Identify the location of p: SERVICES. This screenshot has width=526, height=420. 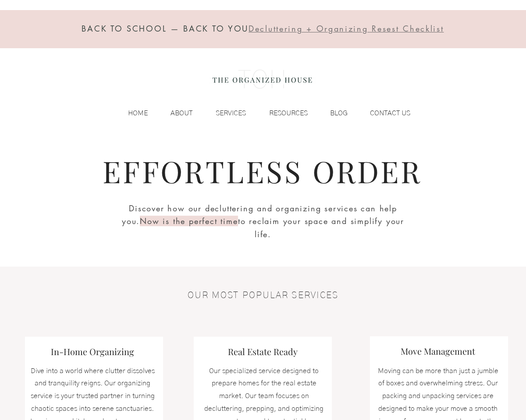
(230, 113).